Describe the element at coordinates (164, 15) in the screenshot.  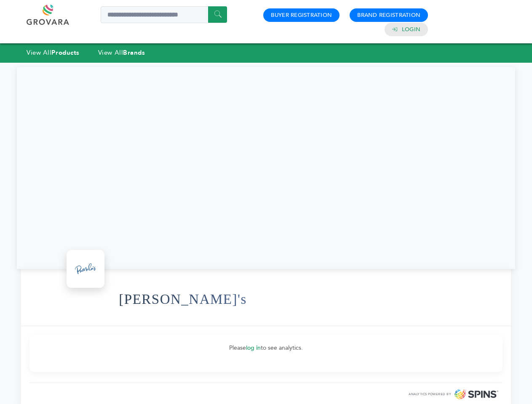
I see `input: Search a product or brand...` at that location.